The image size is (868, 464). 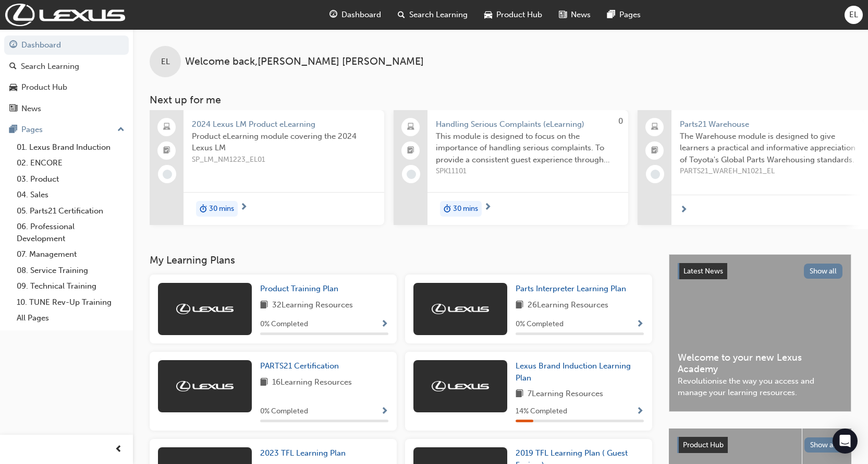 I want to click on a: car-iconProduct Hub, so click(x=513, y=15).